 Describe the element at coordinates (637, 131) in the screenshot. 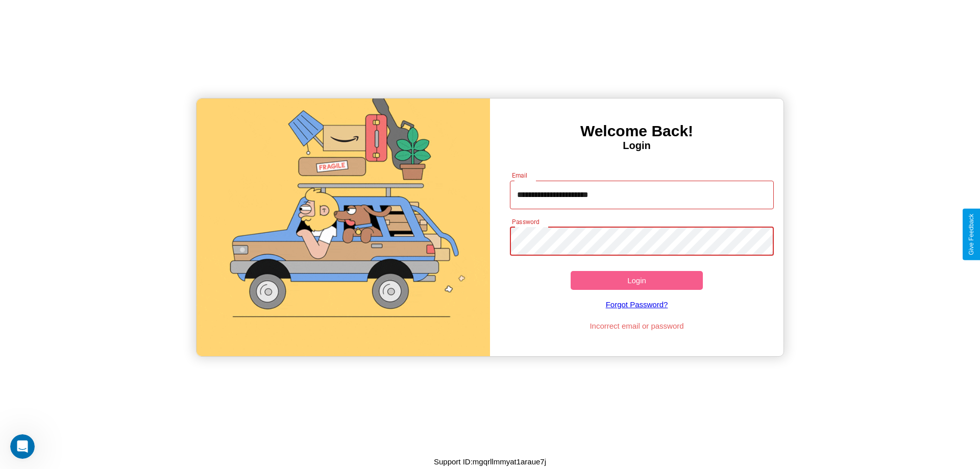

I see `h3: Welcome Back!` at that location.